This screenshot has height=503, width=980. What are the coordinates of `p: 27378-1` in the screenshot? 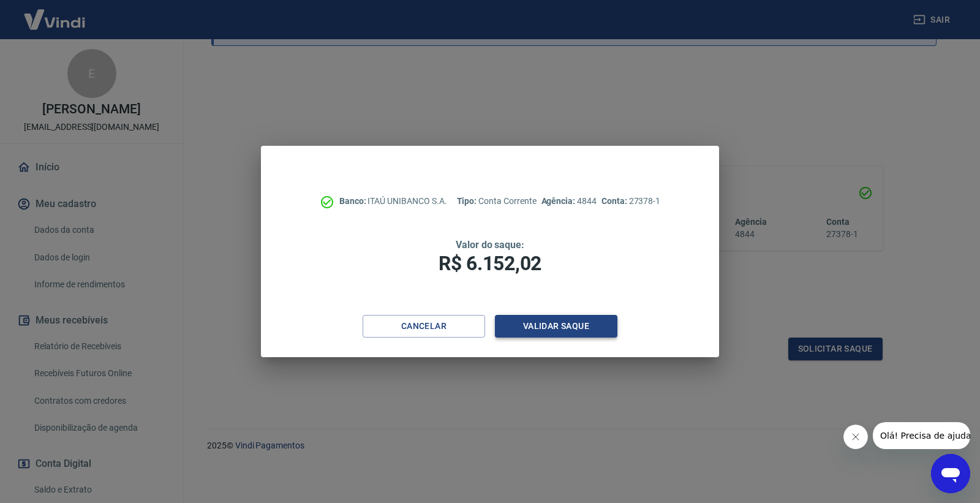 It's located at (631, 201).